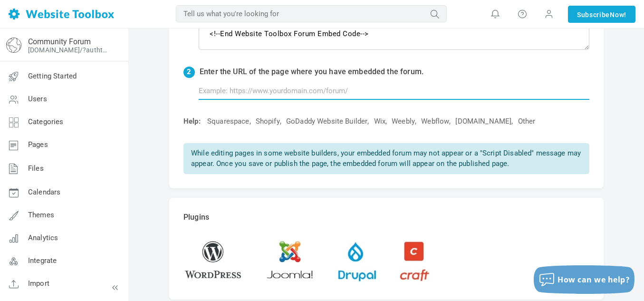  I want to click on span: Files, so click(35, 168).